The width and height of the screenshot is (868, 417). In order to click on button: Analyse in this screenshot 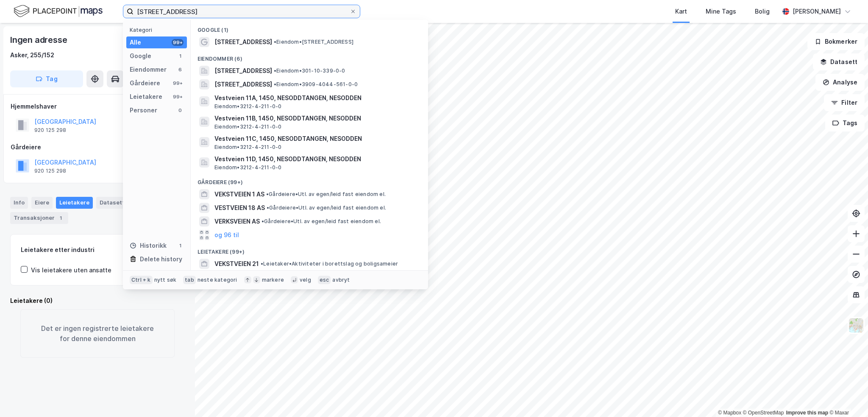, I will do `click(840, 83)`.